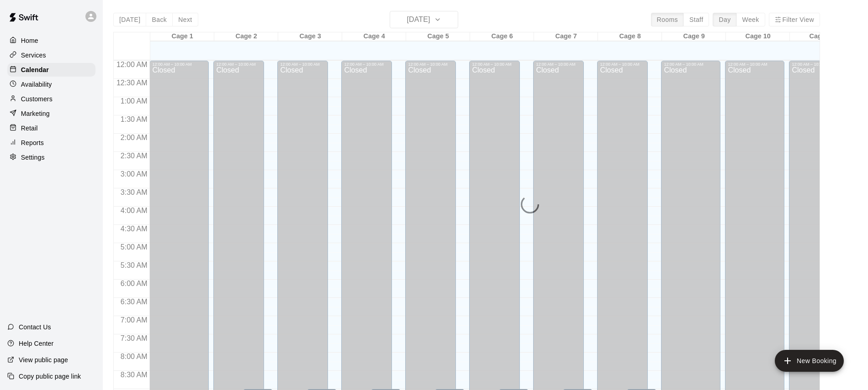 The height and width of the screenshot is (390, 868). Describe the element at coordinates (134, 247) in the screenshot. I see `span: 5:00 AM` at that location.